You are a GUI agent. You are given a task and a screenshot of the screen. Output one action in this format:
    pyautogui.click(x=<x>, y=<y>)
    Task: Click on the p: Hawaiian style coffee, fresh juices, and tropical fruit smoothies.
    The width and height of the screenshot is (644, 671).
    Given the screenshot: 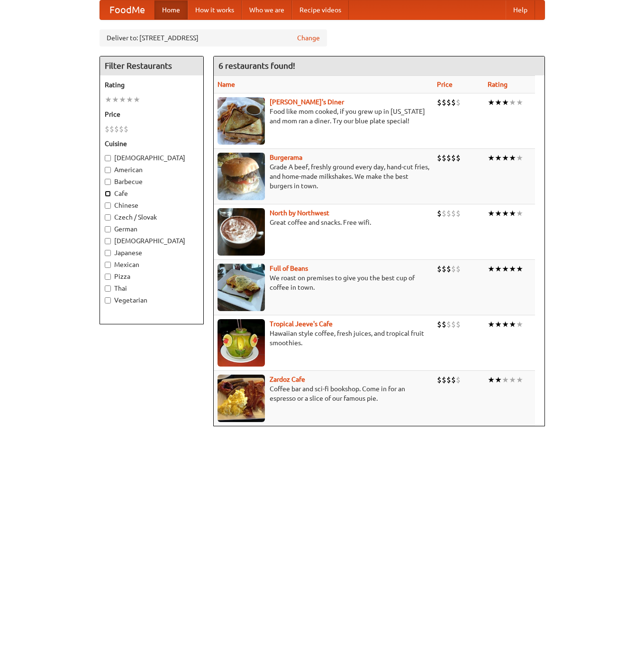 What is the action you would take?
    pyautogui.click(x=323, y=338)
    